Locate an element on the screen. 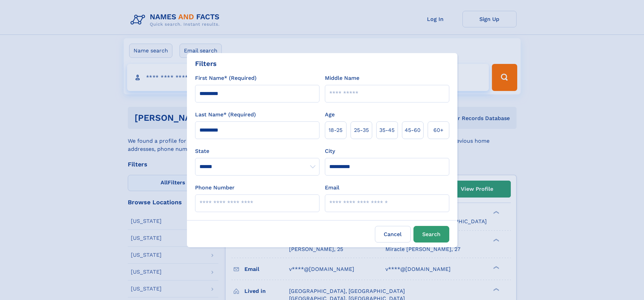  span: 35‑45 is located at coordinates (387, 130).